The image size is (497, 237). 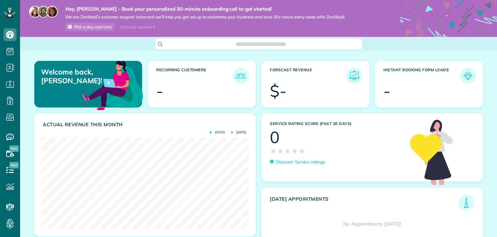 I want to click on h3: Recurring Customers, so click(x=194, y=76).